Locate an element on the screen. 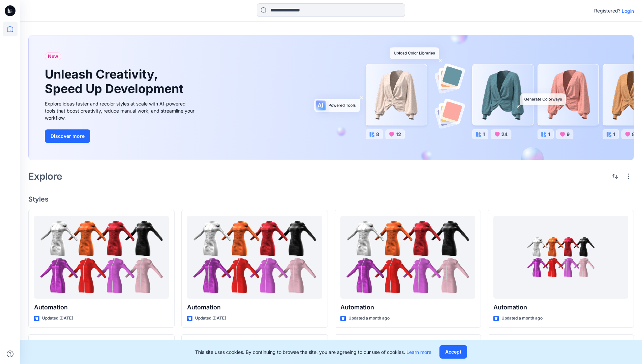  div: Explore ideas faster and recolor styles at scale with AI-powered tools that boost creativity, red... is located at coordinates (120, 111).